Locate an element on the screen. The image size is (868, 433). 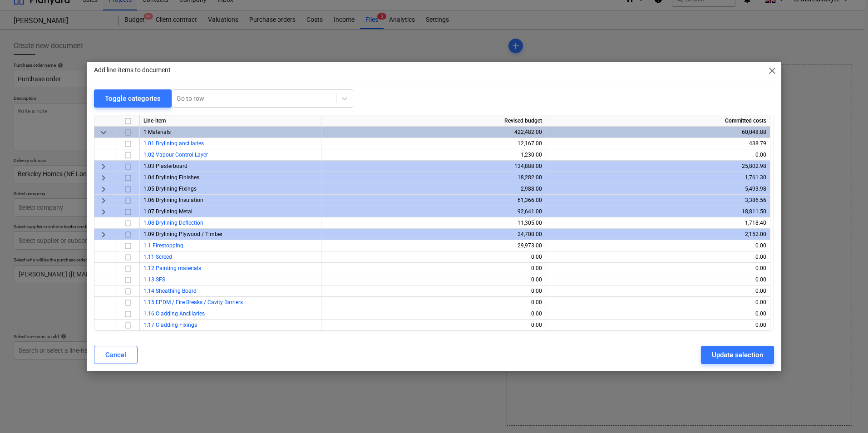
div: Cancel is located at coordinates (116, 356).